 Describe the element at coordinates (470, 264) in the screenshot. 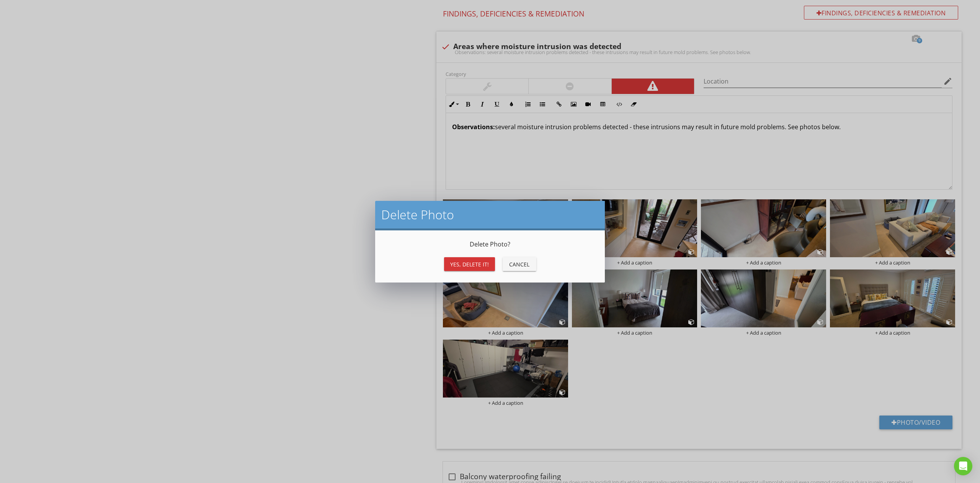

I see `div: Yes, Delete it!` at that location.